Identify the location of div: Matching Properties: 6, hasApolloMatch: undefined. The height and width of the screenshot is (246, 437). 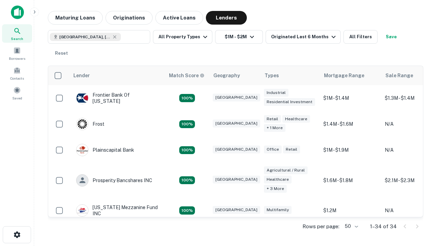
(187, 180).